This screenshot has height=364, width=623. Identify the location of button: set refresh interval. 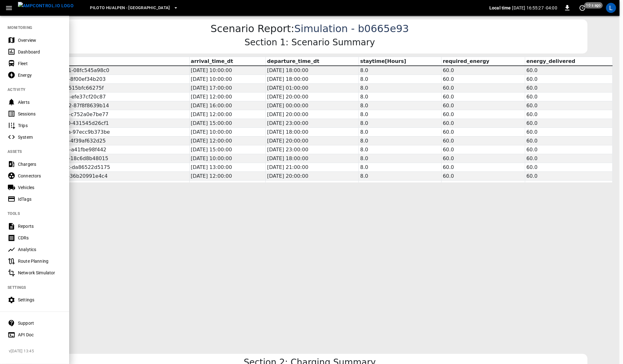
(582, 8).